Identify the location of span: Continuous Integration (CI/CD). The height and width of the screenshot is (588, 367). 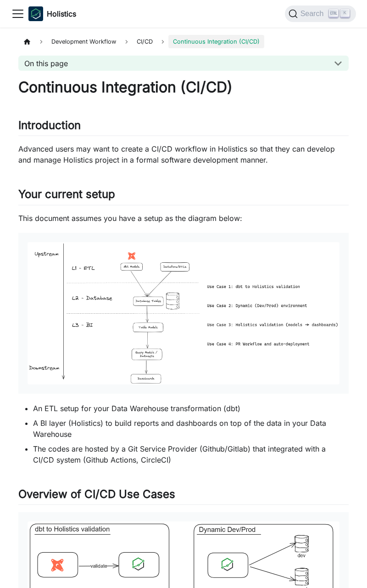
(216, 42).